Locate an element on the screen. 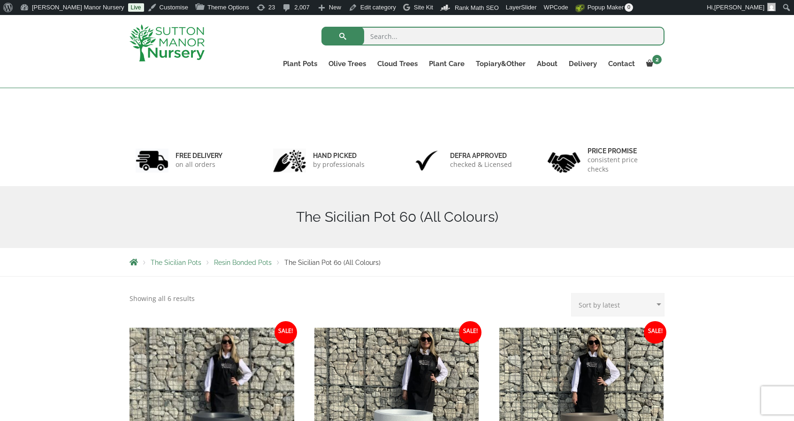 The image size is (794, 421). a: Plant Care is located at coordinates (447, 64).